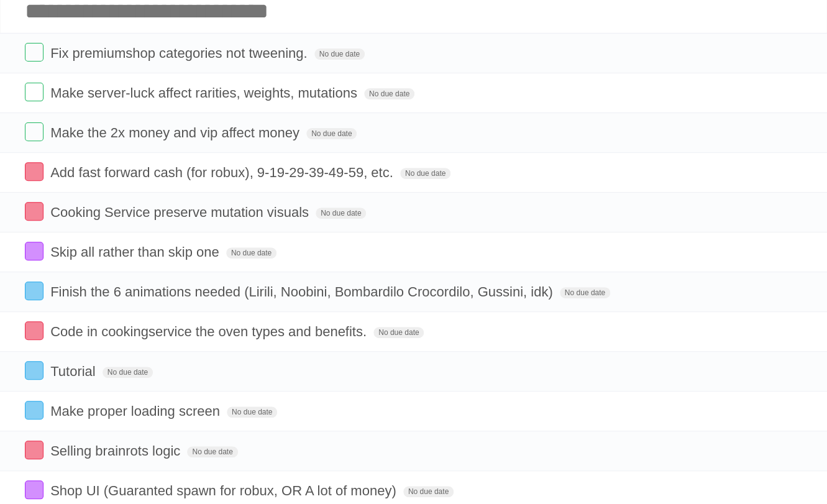 The height and width of the screenshot is (504, 827). What do you see at coordinates (136, 252) in the screenshot?
I see `span: Skip all rather than skip one` at bounding box center [136, 252].